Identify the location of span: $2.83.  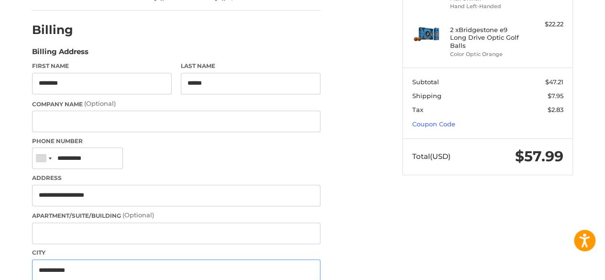
(555, 110).